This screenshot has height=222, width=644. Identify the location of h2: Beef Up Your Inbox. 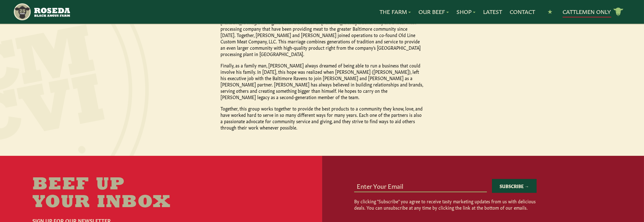
(113, 194).